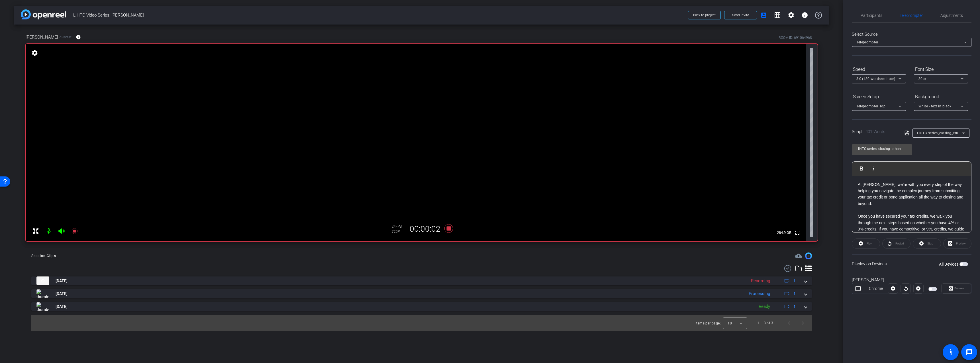 The image size is (980, 363). Describe the element at coordinates (798, 233) in the screenshot. I see `mat-icon: fullscreen` at that location.